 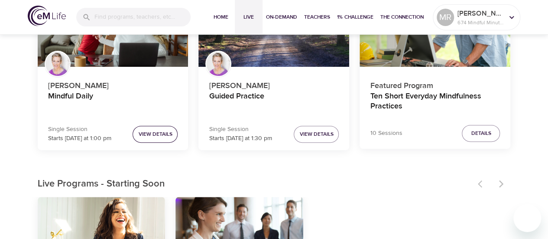 I want to click on img: logo, so click(x=47, y=16).